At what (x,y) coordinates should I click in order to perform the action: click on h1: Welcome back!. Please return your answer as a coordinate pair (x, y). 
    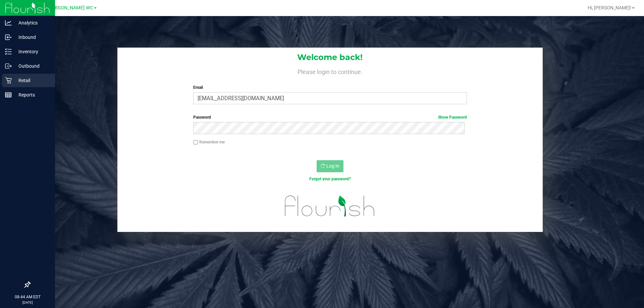
    Looking at the image, I should click on (330, 57).